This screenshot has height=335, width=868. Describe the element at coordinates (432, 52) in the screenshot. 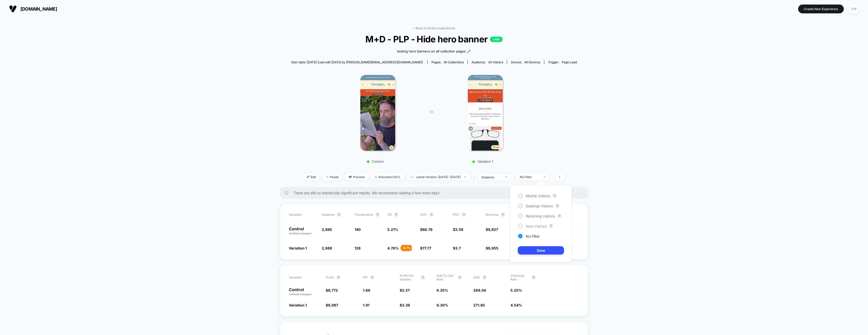

I see `span: testing hero banners on all collection pages` at that location.